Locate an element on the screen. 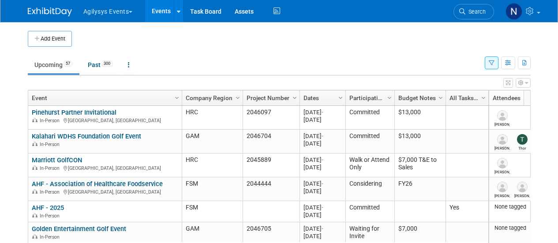 The width and height of the screenshot is (558, 243). td: FY26 is located at coordinates (420, 189).